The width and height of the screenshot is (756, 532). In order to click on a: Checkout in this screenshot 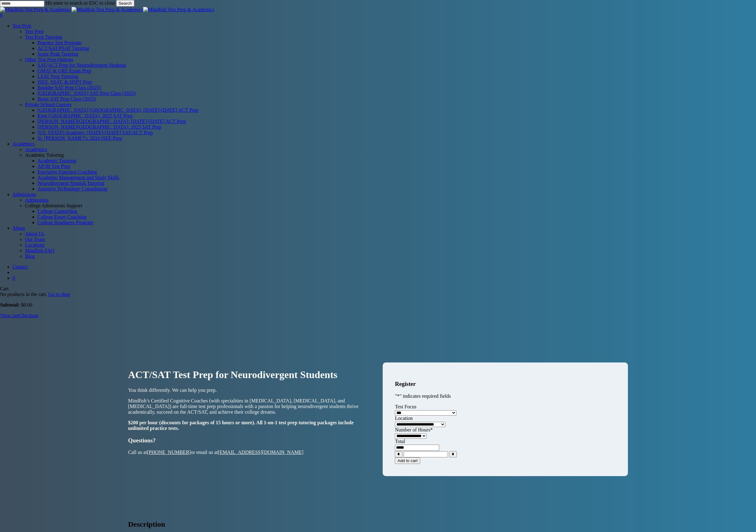, I will do `click(29, 315)`.